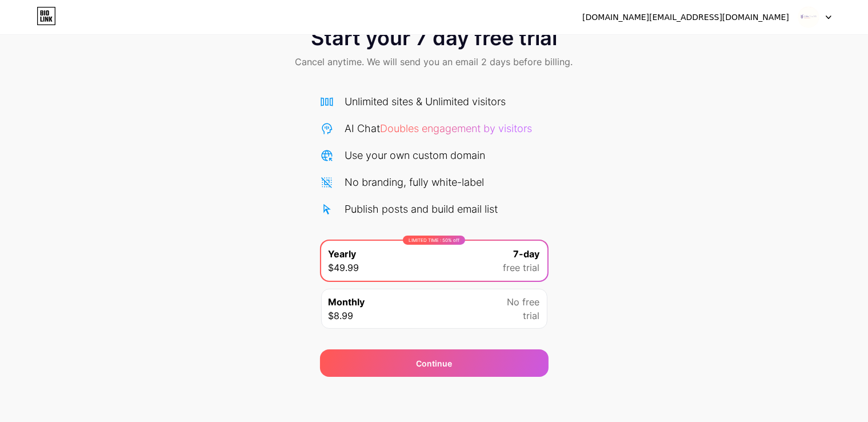  What do you see at coordinates (434, 363) in the screenshot?
I see `div: Continue` at bounding box center [434, 363].